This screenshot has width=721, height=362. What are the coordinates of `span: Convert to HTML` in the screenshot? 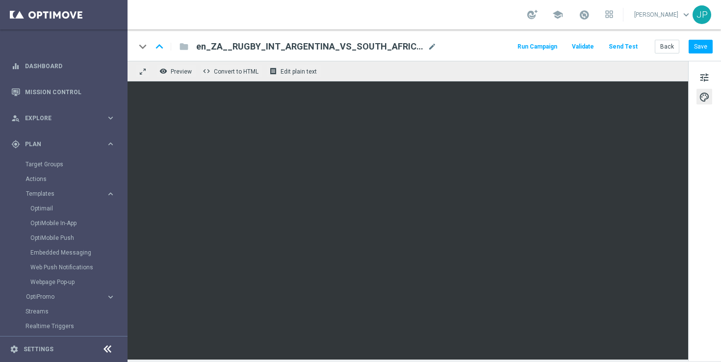 It's located at (236, 72).